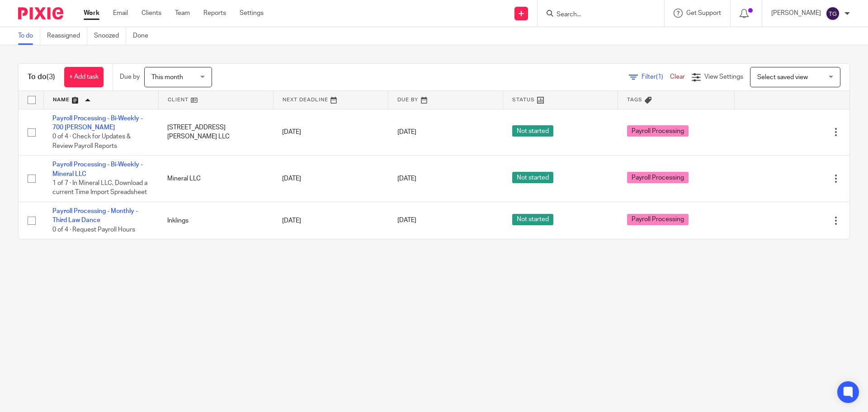 The image size is (868, 412). I want to click on a: Reassigned, so click(67, 36).